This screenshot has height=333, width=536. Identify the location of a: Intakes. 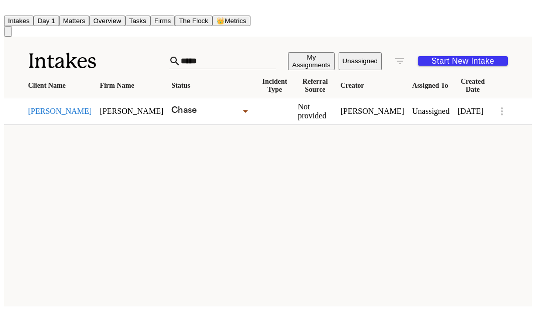
(19, 20).